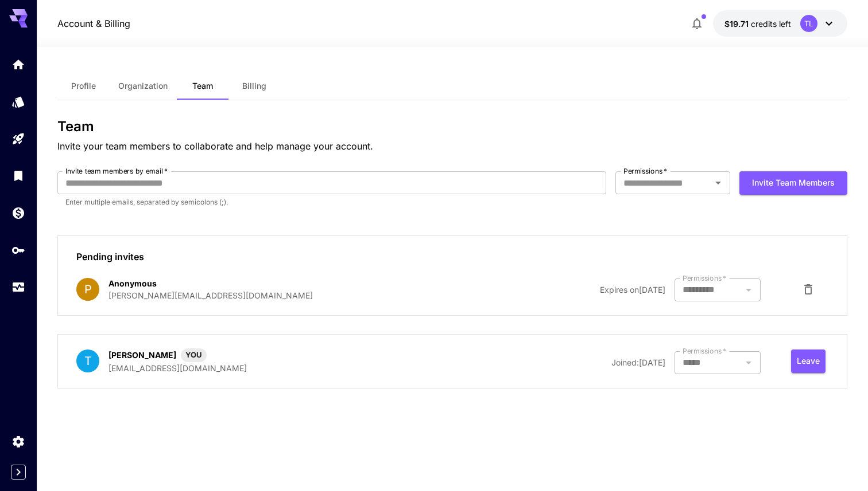  Describe the element at coordinates (88, 361) in the screenshot. I see `div: T` at that location.